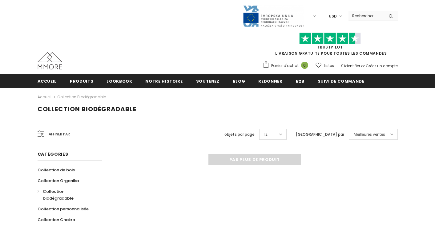 Image resolution: width=435 pixels, height=234 pixels. Describe the element at coordinates (47, 81) in the screenshot. I see `span: Accueil` at that location.